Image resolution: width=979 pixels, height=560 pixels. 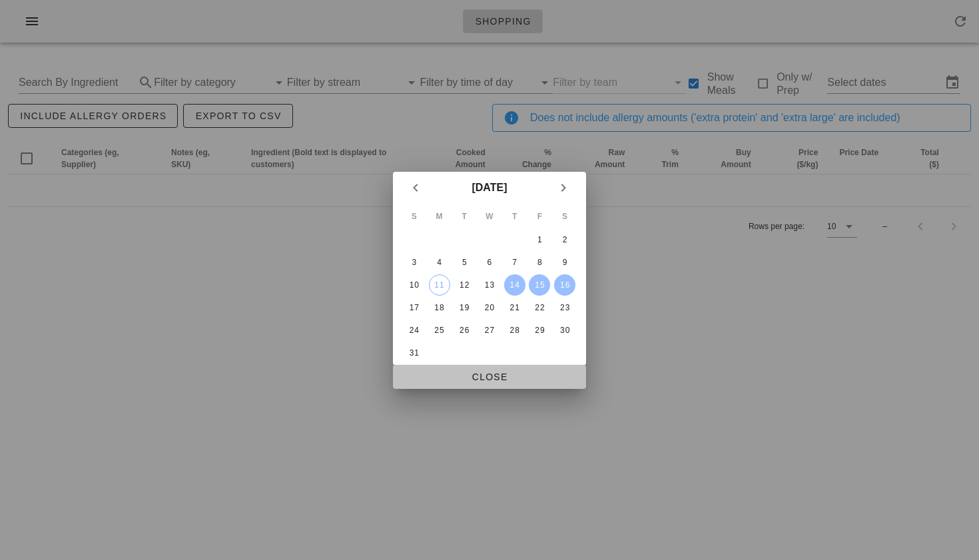 What do you see at coordinates (490, 285) in the screenshot?
I see `button: 13` at bounding box center [490, 285].